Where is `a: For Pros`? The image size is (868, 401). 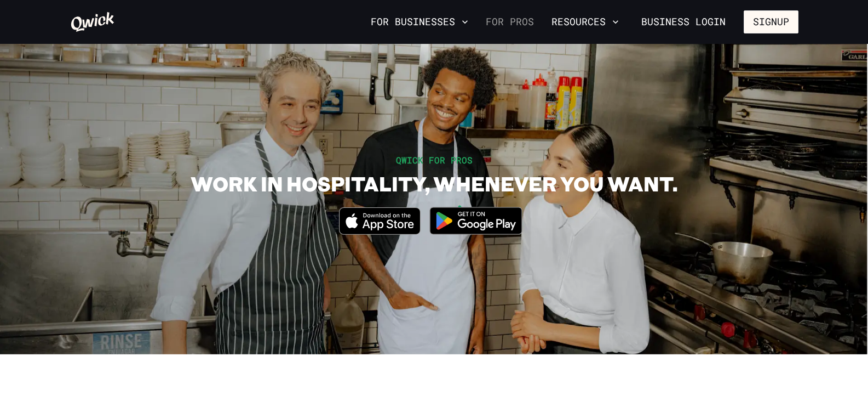 a: For Pros is located at coordinates (510, 22).